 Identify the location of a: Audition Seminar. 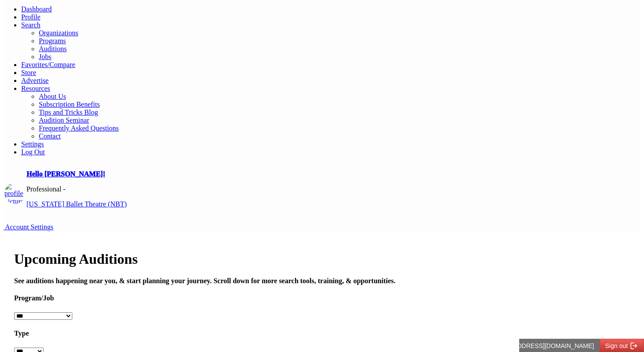
(64, 120).